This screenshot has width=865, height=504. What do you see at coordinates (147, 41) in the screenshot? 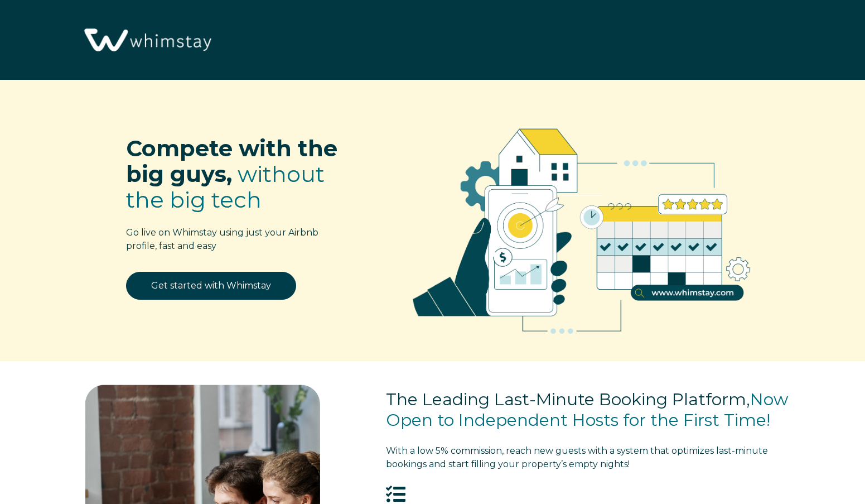
I see `img: Whimstay Logo-02 1` at bounding box center [147, 41].